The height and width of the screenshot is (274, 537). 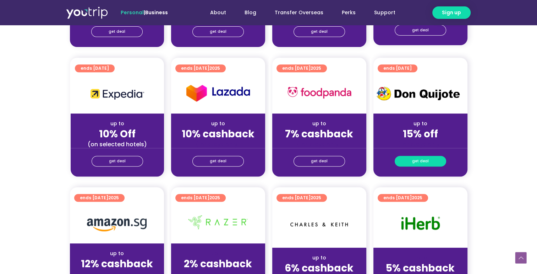 What do you see at coordinates (250, 12) in the screenshot?
I see `a: Blog` at bounding box center [250, 12].